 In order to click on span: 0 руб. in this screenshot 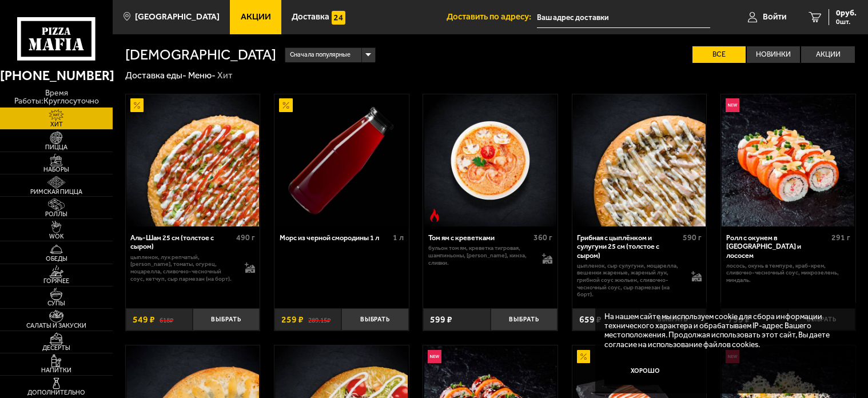, I will do `click(846, 13)`.